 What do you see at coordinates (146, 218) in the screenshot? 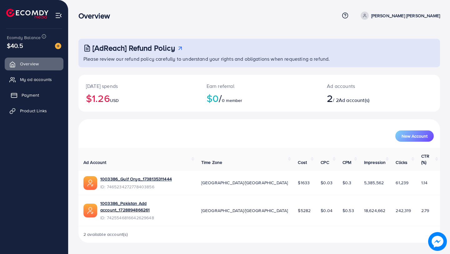
I see `span: ID: 7425546816642629648` at bounding box center [146, 218].